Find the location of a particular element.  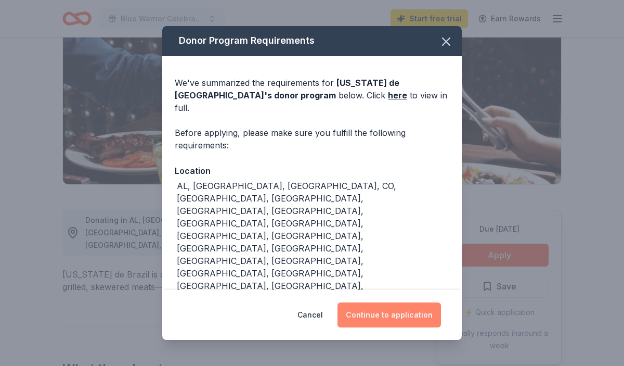

div: We've summarized the requirements for below. Click to view in full. is located at coordinates (312, 95).